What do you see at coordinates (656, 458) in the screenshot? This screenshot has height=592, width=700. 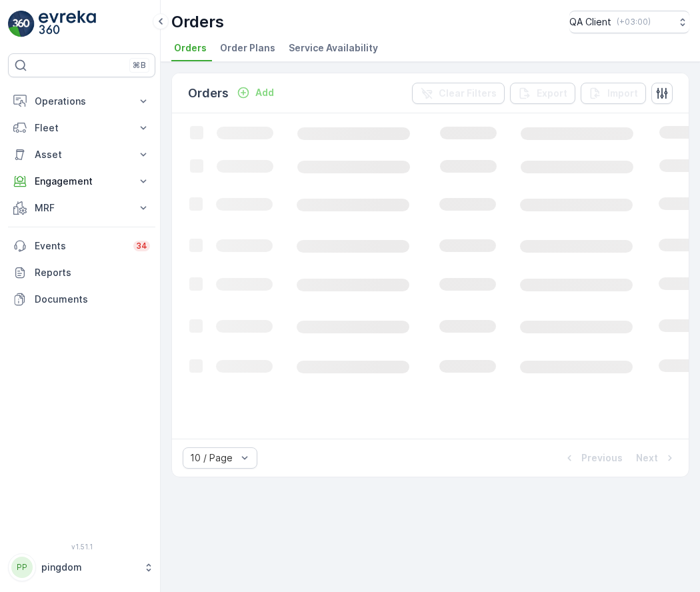 I see `button: Next` at bounding box center [656, 458].